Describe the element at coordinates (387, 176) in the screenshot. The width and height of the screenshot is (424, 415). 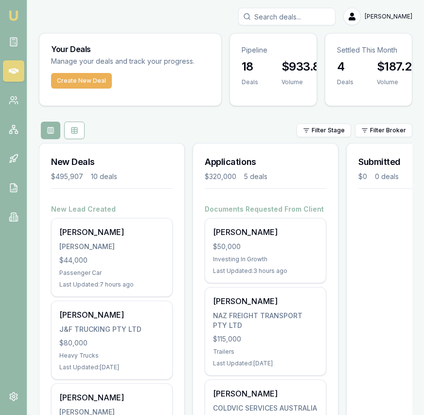
I see `div: 0 deals` at that location.